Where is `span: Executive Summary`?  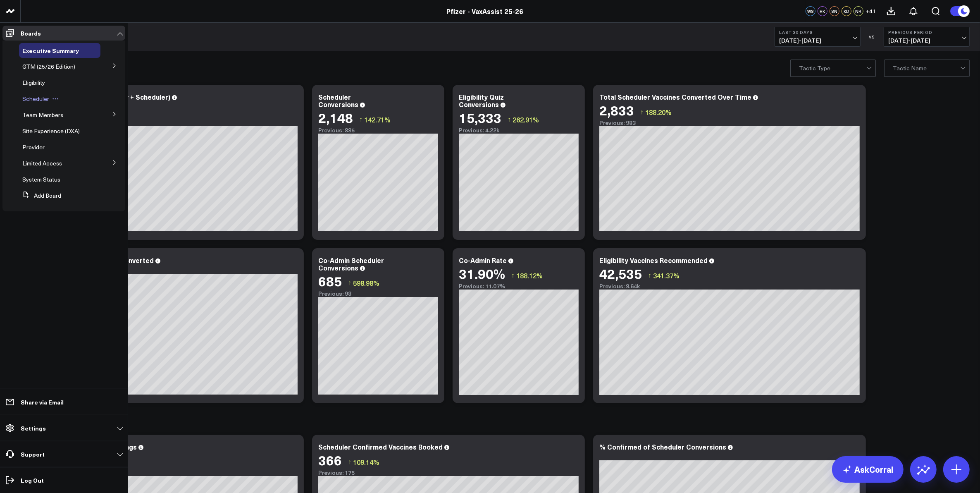
span: Executive Summary is located at coordinates (50, 50).